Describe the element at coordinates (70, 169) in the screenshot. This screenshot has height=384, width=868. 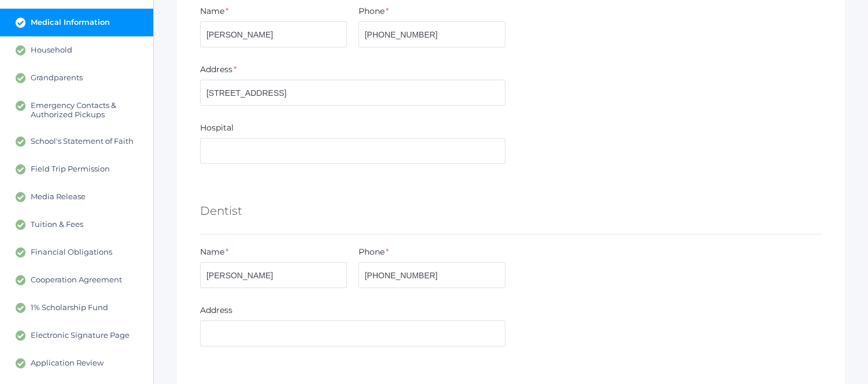
I see `span: Field Trip Permission` at that location.